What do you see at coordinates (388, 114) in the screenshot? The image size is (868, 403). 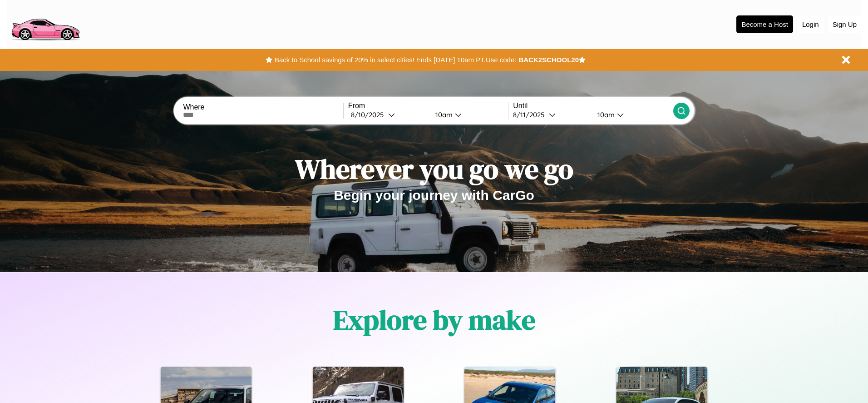 I see `button: 8/10/2025` at bounding box center [388, 114].